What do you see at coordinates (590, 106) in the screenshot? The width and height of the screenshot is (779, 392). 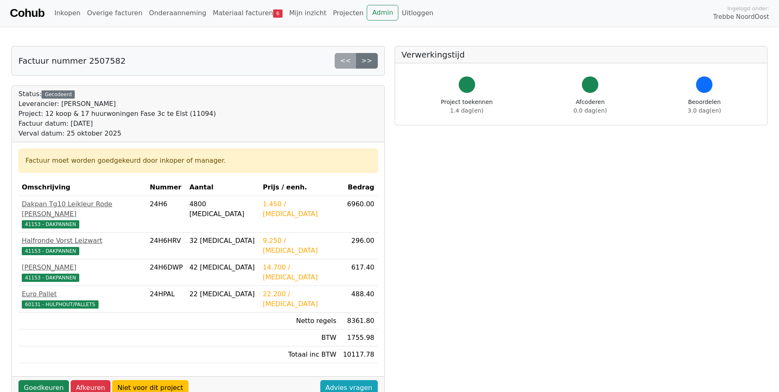 I see `div: Afcoderen` at bounding box center [590, 106].